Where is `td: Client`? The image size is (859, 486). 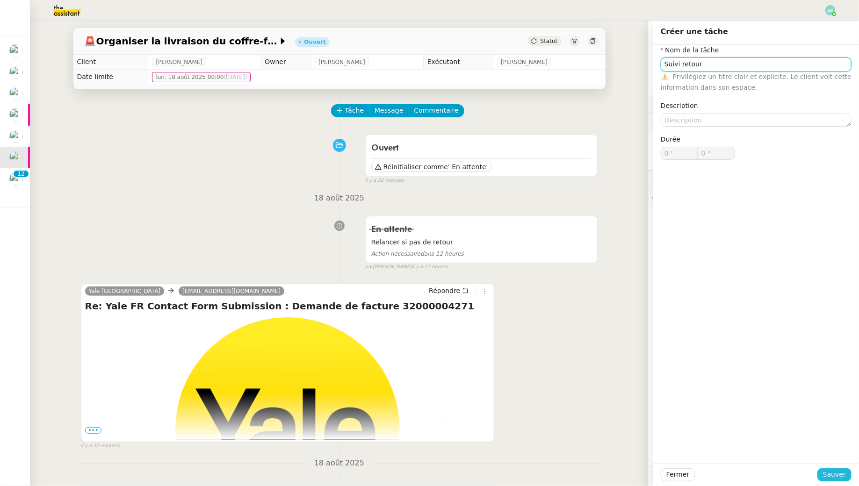
td: Client is located at coordinates (111, 62).